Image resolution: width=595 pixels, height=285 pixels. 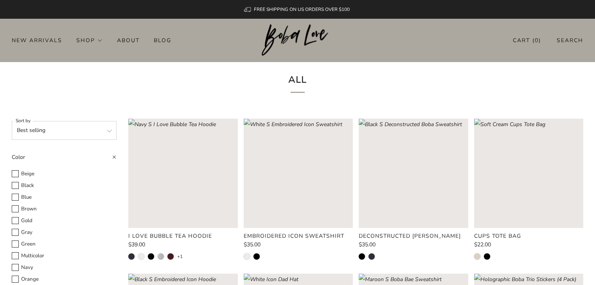 I want to click on label: Orange, so click(x=64, y=280).